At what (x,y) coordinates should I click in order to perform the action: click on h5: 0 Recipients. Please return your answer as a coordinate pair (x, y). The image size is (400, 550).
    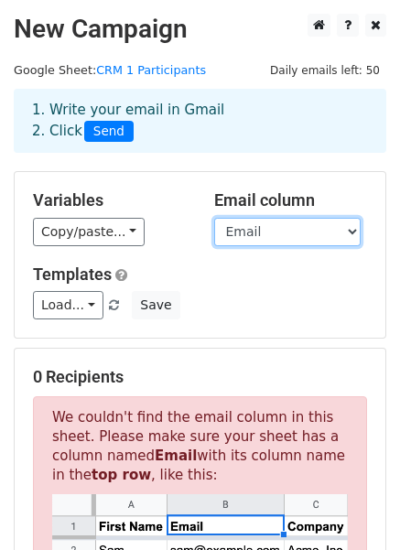
    Looking at the image, I should click on (199, 377).